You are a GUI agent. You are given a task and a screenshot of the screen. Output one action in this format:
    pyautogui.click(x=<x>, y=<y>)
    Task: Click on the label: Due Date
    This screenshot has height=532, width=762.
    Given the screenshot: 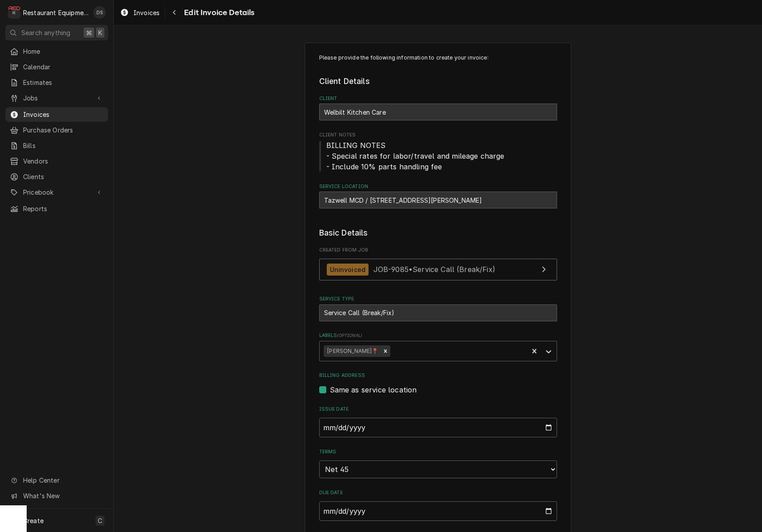 What is the action you would take?
    pyautogui.click(x=438, y=493)
    